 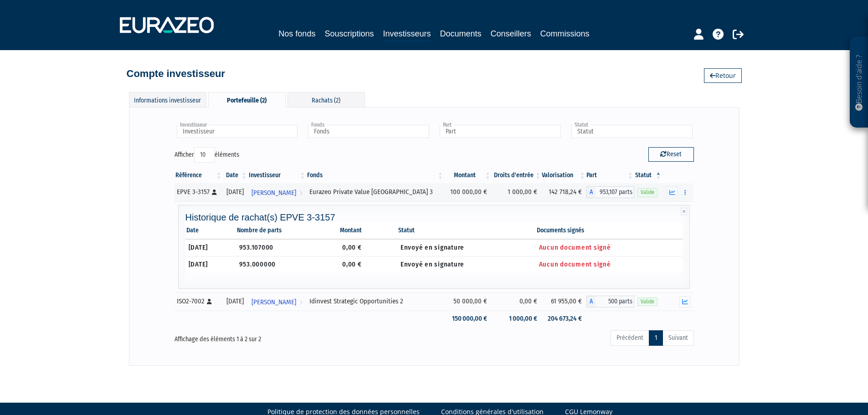 I want to click on th: Statut : activer pour trier la colonne par ordre d&eacute;croissant, so click(x=648, y=176).